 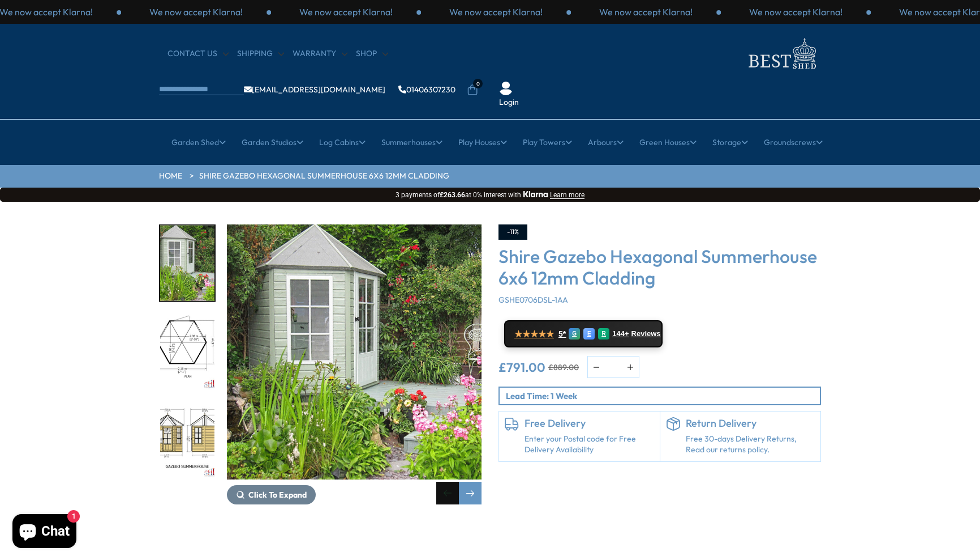 I want to click on a: Shipping, so click(x=260, y=54).